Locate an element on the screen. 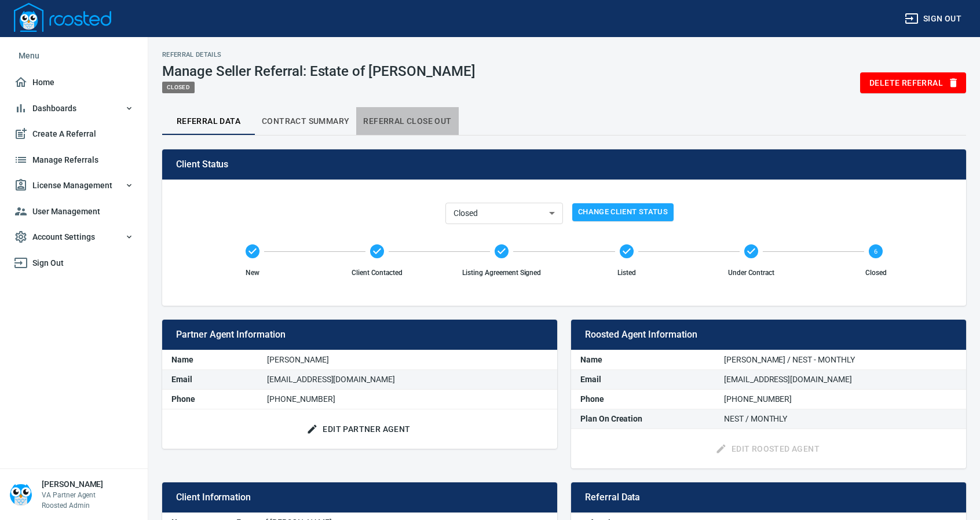 Image resolution: width=980 pixels, height=520 pixels. span: Sign out is located at coordinates (933, 19).